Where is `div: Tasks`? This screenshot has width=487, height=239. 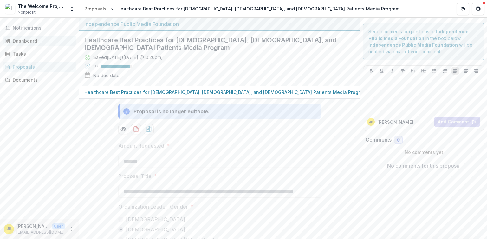
div: Tasks is located at coordinates (42, 54).